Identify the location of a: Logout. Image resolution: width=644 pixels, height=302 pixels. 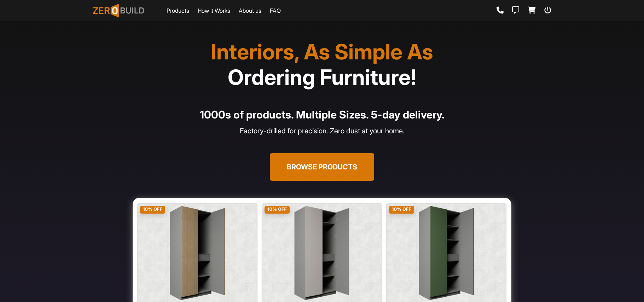
(548, 10).